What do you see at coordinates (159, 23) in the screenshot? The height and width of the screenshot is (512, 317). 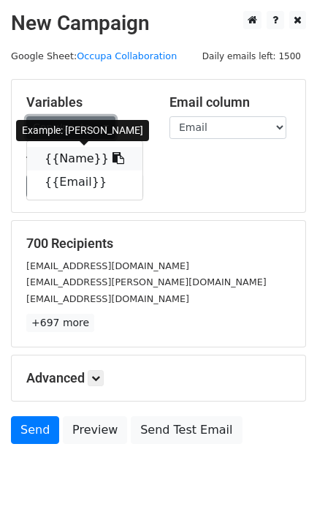 I see `h2: New Campaign` at bounding box center [159, 23].